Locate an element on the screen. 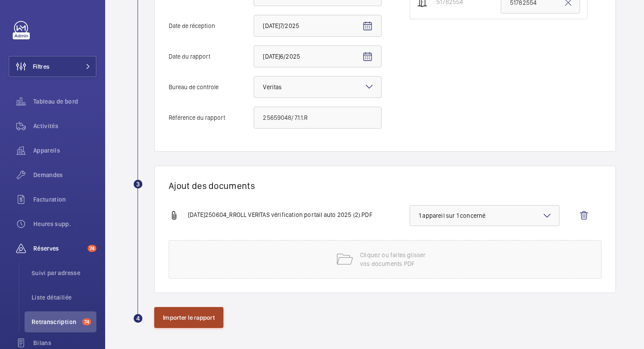 Image resolution: width=644 pixels, height=349 pixels. span: Réserves is located at coordinates (59, 249).